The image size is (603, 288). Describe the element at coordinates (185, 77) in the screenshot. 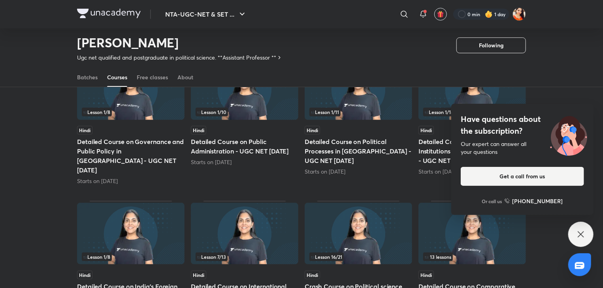

I see `a: About` at that location.